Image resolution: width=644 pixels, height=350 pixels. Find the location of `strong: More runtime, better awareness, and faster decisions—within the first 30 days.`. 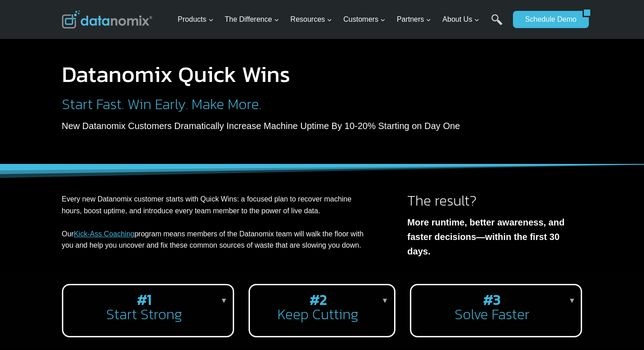

strong: More runtime, better awareness, and faster decisions—within the first 30 days. is located at coordinates (486, 237).